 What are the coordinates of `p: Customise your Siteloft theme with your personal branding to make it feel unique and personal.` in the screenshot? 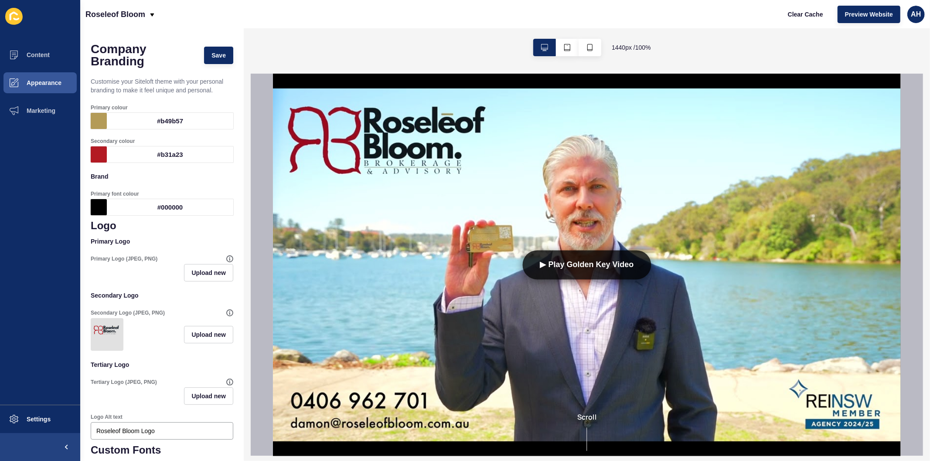 It's located at (162, 86).